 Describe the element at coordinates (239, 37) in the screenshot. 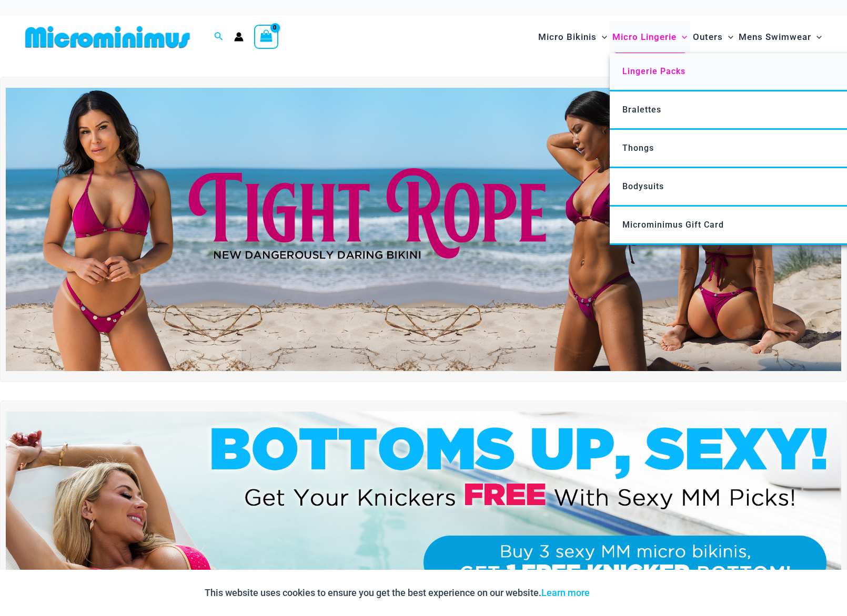

I see `a: Account icon link` at that location.